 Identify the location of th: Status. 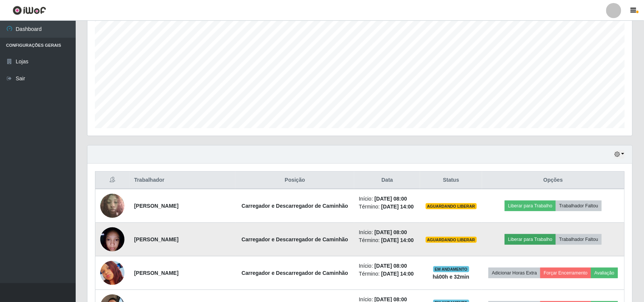
(451, 181).